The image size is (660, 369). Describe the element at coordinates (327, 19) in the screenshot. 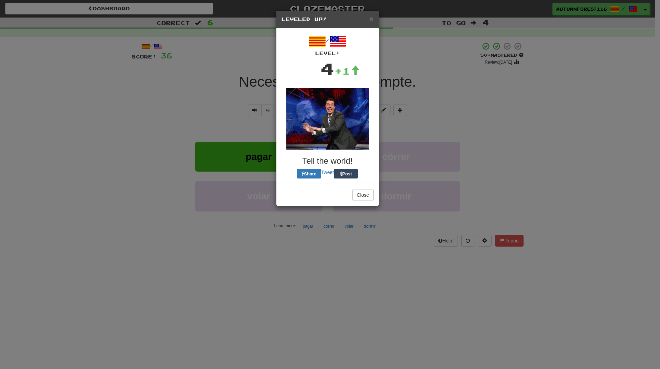

I see `h5: Leveled Up!` at that location.